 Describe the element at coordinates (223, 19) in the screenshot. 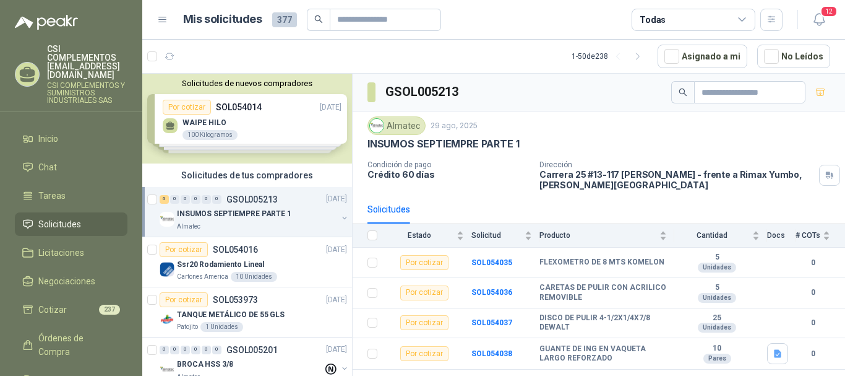

I see `h1: Mis solicitudes` at that location.